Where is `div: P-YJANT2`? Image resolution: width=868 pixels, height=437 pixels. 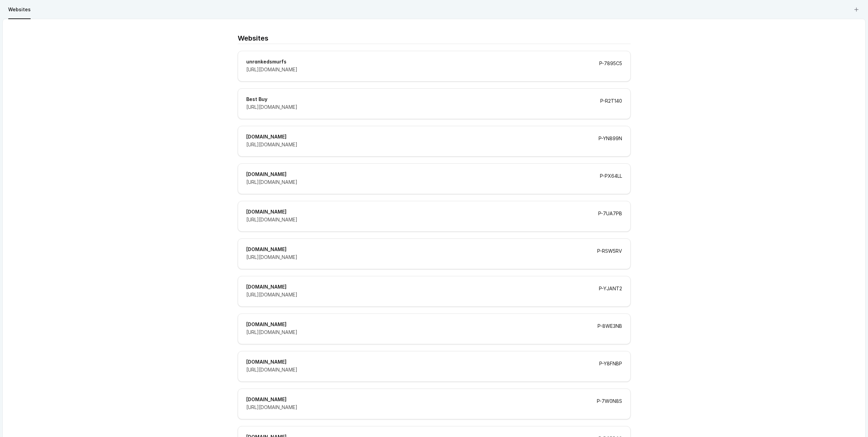 div: P-YJANT2 is located at coordinates (610, 291).